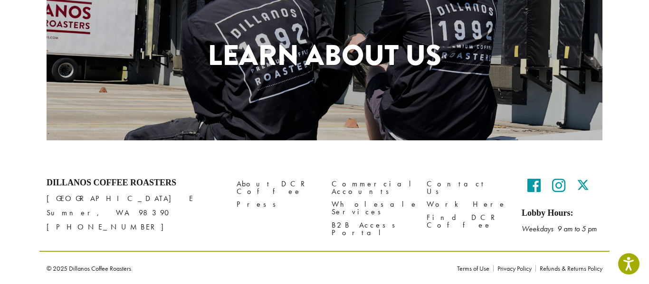  Describe the element at coordinates (559, 229) in the screenshot. I see `em: Weekdays 9 am to 5 pm` at that location.